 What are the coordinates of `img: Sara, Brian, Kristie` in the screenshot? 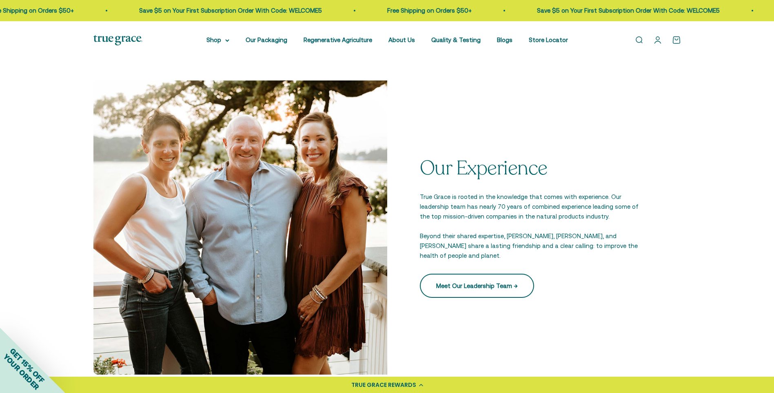 It's located at (240, 227).